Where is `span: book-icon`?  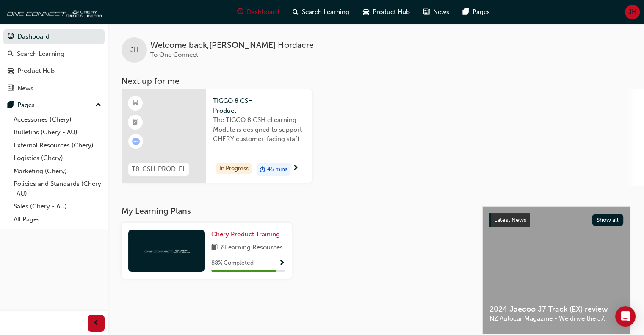 span: book-icon is located at coordinates (214, 248).